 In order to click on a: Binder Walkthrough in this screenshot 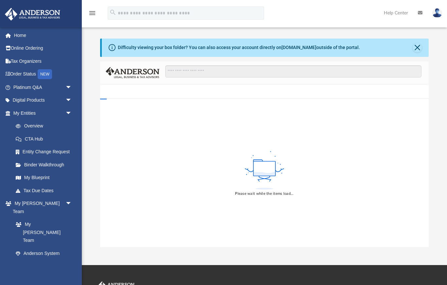, I will do `click(45, 165)`.